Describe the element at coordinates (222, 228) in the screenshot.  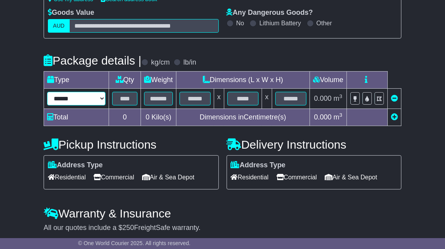
I see `div: All our quotes include a $ FreightSafe warranty.` at that location.